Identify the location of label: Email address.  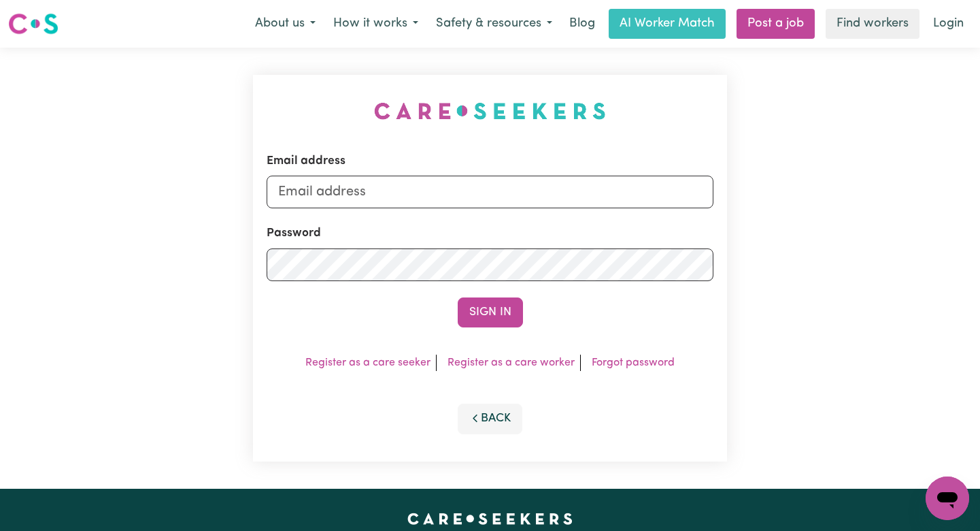
(306, 162).